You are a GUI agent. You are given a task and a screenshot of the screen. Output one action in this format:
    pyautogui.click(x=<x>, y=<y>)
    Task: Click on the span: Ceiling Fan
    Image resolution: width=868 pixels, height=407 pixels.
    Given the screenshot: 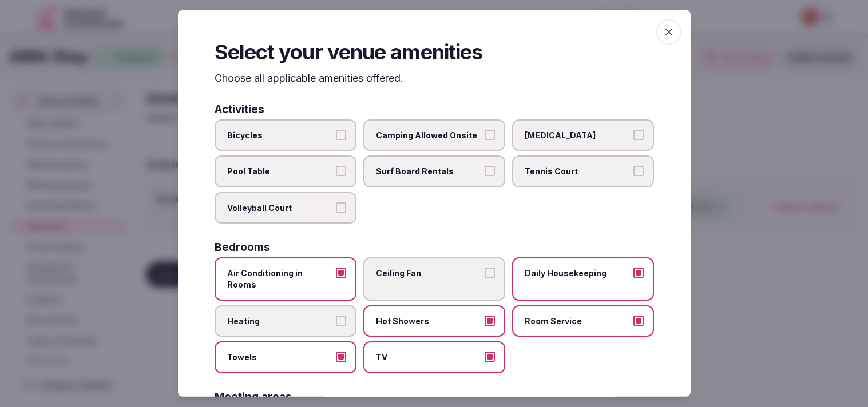 What is the action you would take?
    pyautogui.click(x=428, y=273)
    